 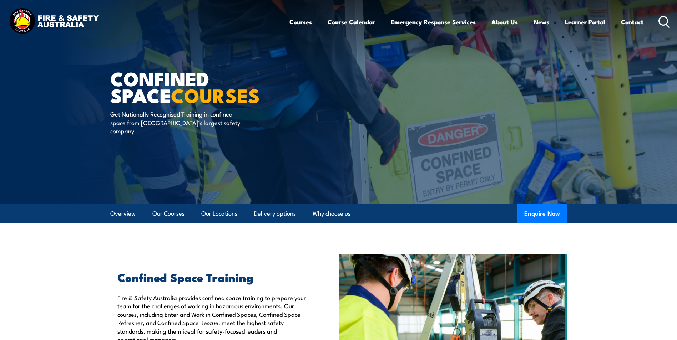 I want to click on a: Learner Portal, so click(x=585, y=22).